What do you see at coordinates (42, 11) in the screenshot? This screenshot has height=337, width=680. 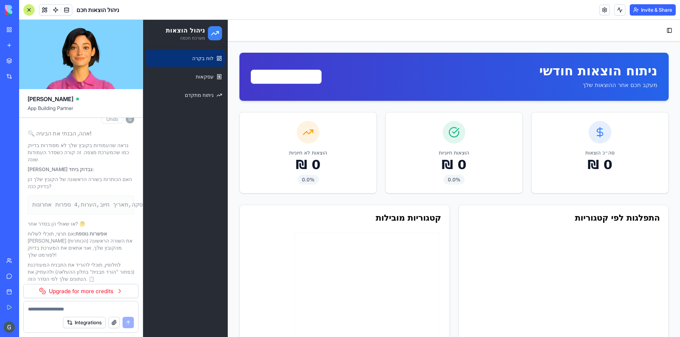 I see `h2: ניהול הוצאות` at bounding box center [42, 11].